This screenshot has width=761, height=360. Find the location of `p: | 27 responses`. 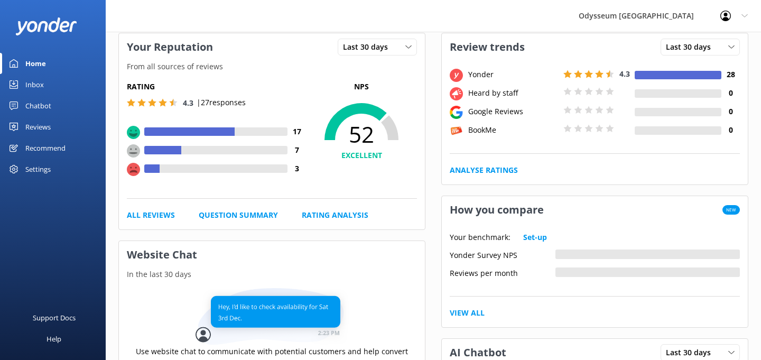

p: | 27 responses is located at coordinates (221, 103).